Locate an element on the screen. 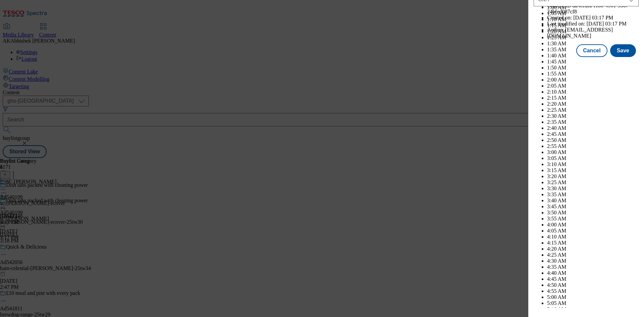 Image resolution: width=644 pixels, height=317 pixels. li: 3:15 AM is located at coordinates (593, 171).